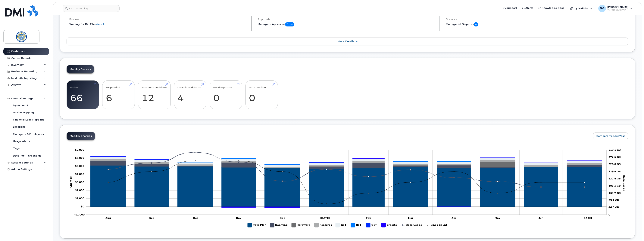 Image resolution: width=644 pixels, height=241 pixels. What do you see at coordinates (615, 157) in the screenshot?
I see `tspan: 372.5 GB` at bounding box center [615, 157].